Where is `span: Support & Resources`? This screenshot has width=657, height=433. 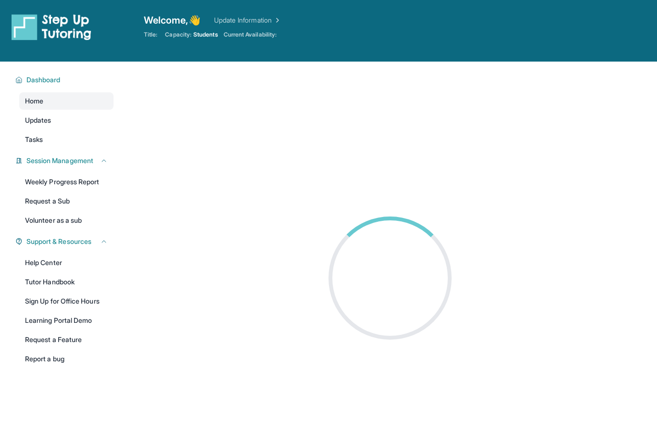
span: Support & Resources is located at coordinates (59, 242).